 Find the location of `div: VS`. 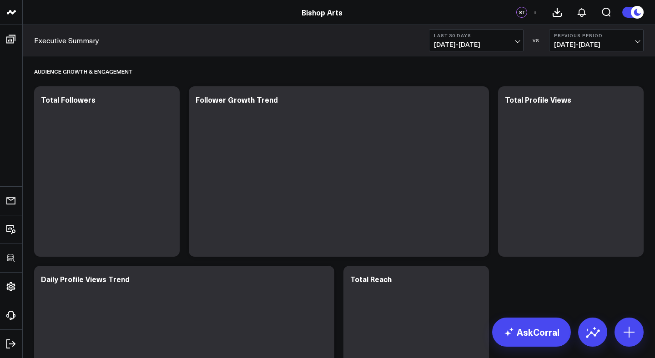

div: VS is located at coordinates (536, 40).